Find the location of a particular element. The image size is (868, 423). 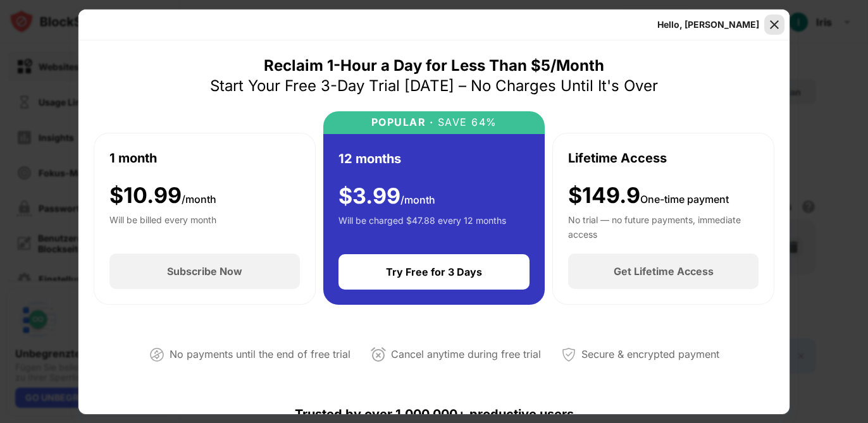

div: $ 3.99 is located at coordinates (386, 196).